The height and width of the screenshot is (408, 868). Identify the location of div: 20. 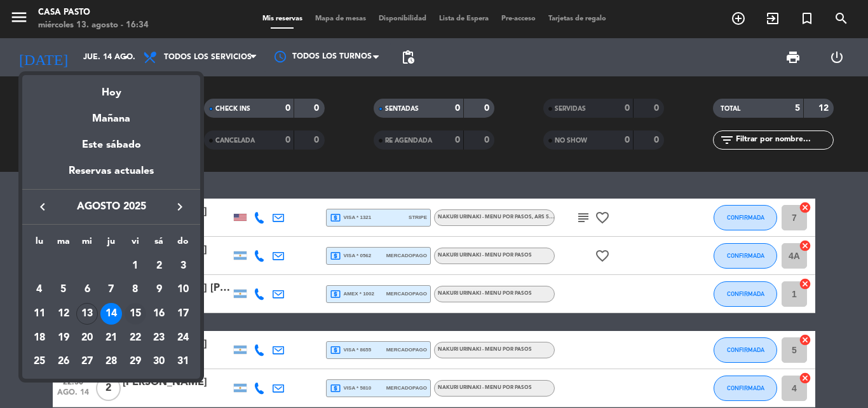
(87, 337).